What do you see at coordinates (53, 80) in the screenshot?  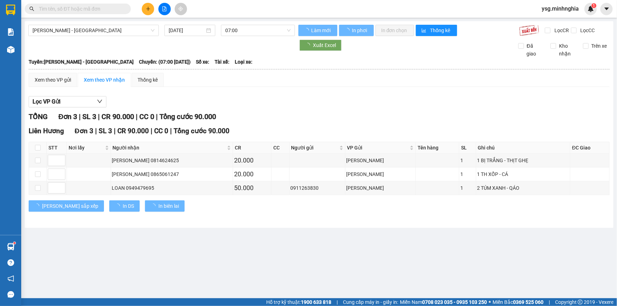 I see `div: Xem theo VP gửi` at bounding box center [53, 80].